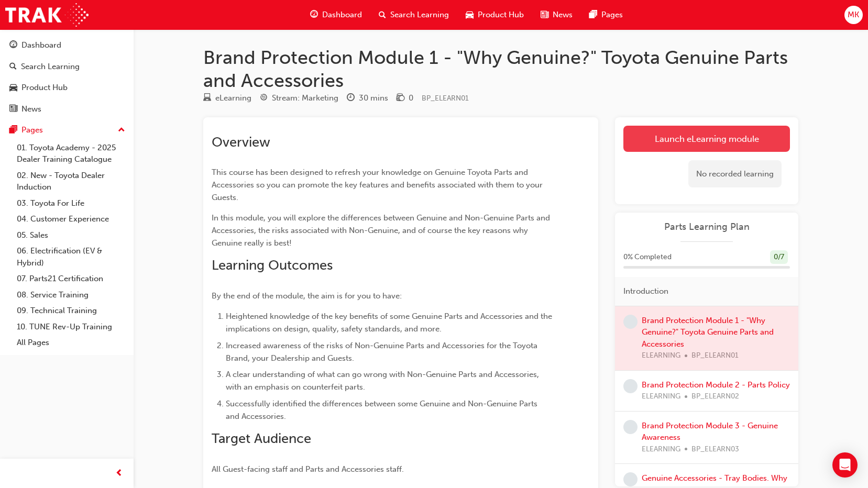 The height and width of the screenshot is (488, 868). What do you see at coordinates (606, 14) in the screenshot?
I see `a: pages-iconPages` at bounding box center [606, 14].